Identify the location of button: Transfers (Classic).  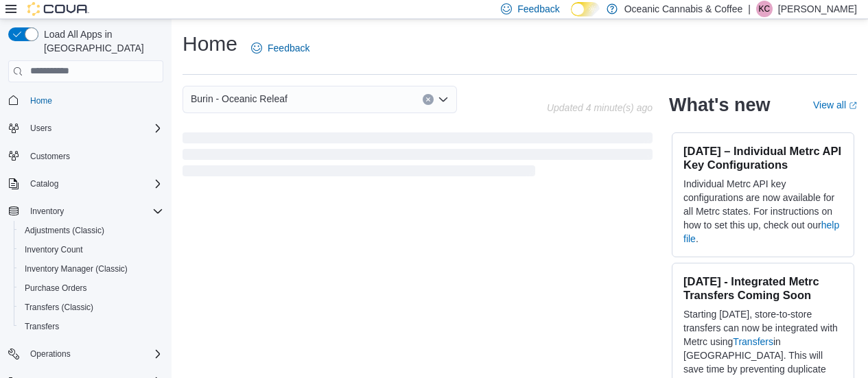
(91, 307).